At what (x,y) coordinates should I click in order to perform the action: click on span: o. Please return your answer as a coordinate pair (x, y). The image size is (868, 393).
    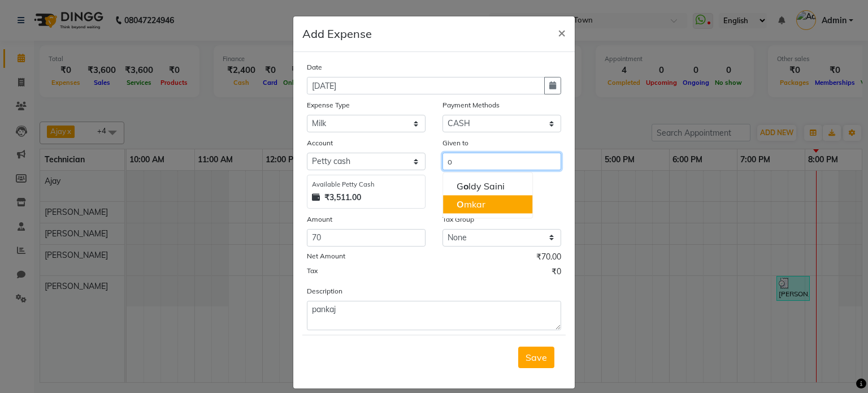
    Looking at the image, I should click on (466, 186).